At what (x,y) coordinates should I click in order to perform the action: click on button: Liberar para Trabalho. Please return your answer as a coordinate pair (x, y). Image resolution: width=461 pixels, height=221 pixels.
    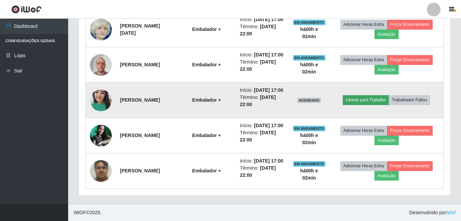
    Looking at the image, I should click on (366, 100).